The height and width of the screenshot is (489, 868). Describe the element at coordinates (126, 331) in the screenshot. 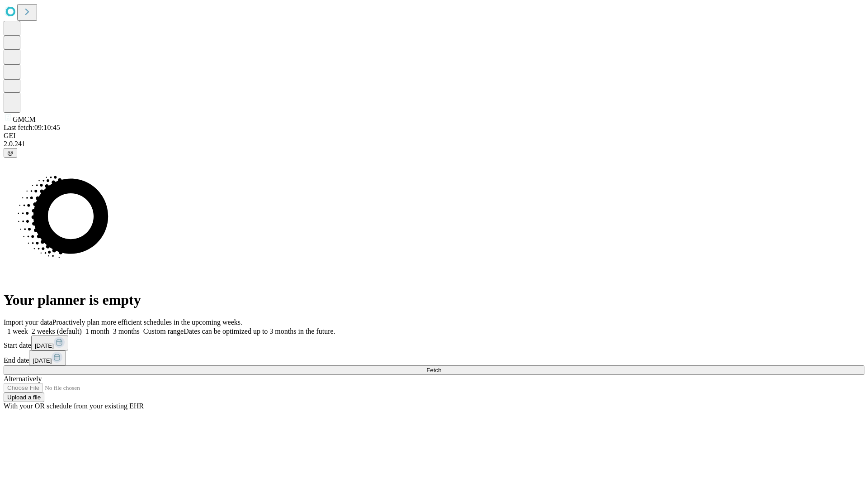

I see `span: 3 months` at that location.